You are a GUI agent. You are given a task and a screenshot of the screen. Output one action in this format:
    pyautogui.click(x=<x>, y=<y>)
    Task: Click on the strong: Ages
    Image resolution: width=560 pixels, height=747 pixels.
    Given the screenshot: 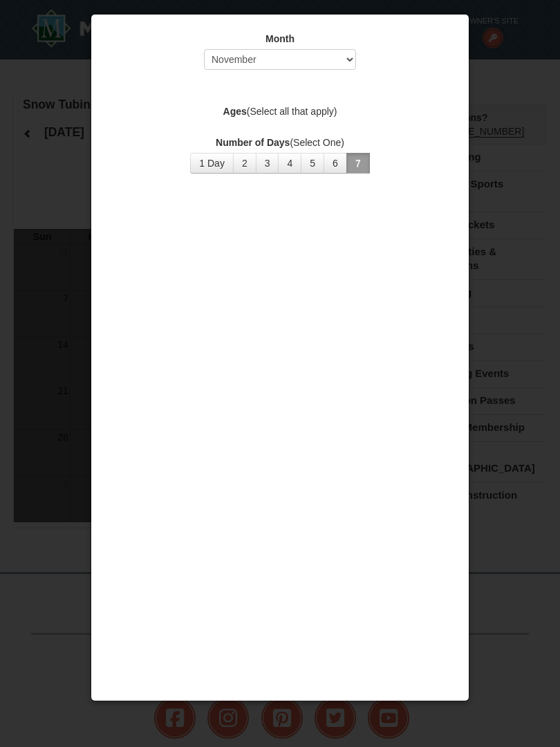 What is the action you would take?
    pyautogui.click(x=235, y=111)
    